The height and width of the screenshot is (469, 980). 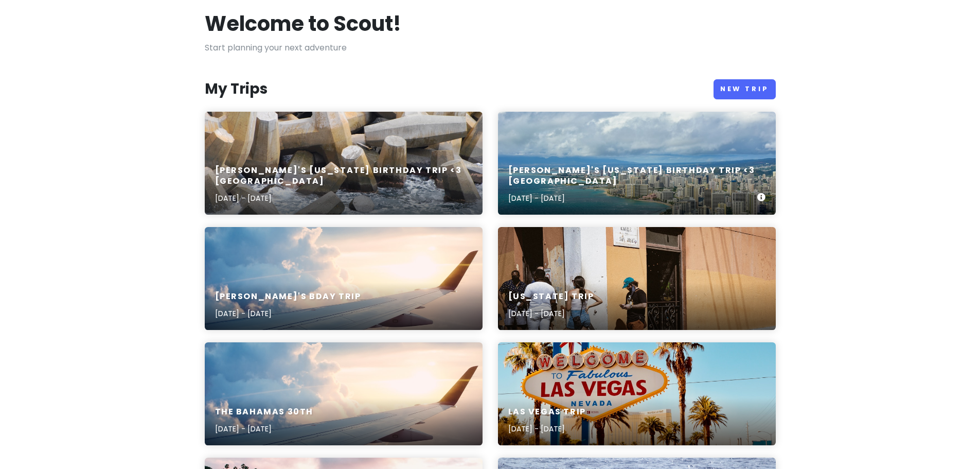 I want to click on a: New Trip, so click(x=745, y=89).